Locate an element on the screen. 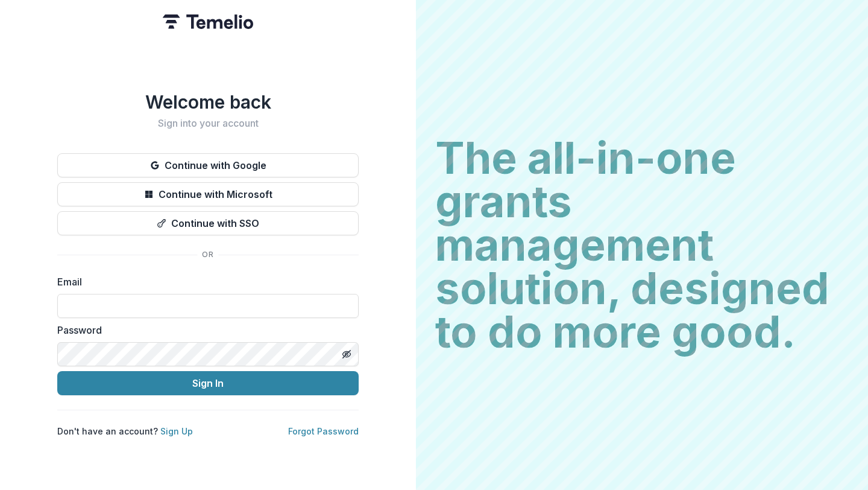 Image resolution: width=868 pixels, height=490 pixels. button: Continue with SSO is located at coordinates (208, 223).